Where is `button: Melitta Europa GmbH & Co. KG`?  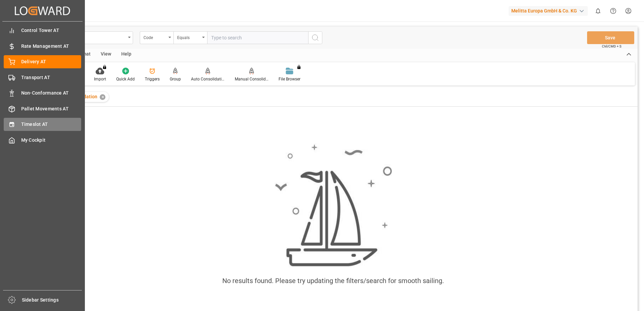
button: Melitta Europa GmbH & Co. KG is located at coordinates (550, 11).